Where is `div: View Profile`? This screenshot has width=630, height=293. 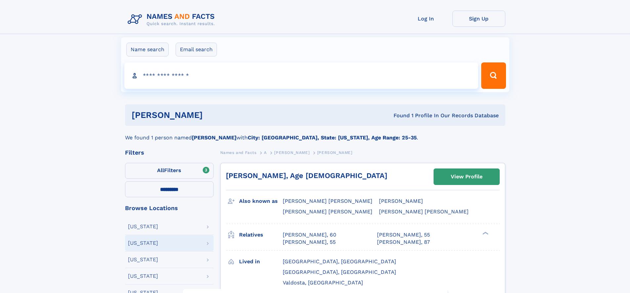 div: View Profile is located at coordinates (466, 177).